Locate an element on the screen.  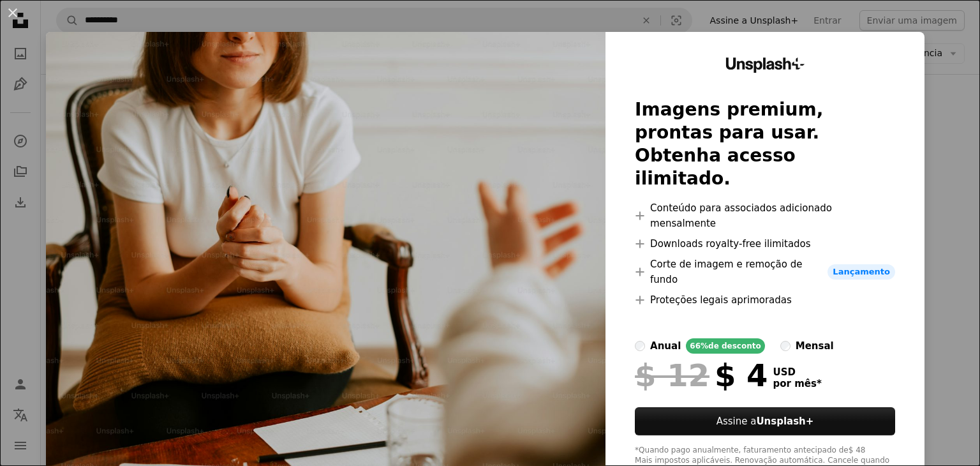
input: anual66%de desconto is located at coordinates (640, 346).